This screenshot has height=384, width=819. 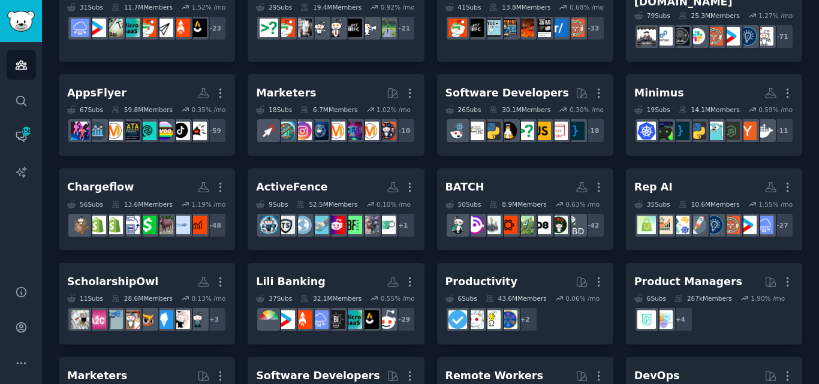 I want to click on img: startups, so click(x=696, y=225).